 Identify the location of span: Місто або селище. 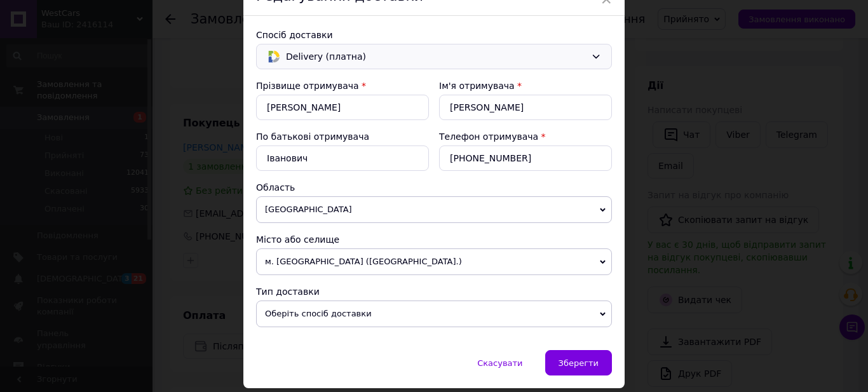
(297, 239).